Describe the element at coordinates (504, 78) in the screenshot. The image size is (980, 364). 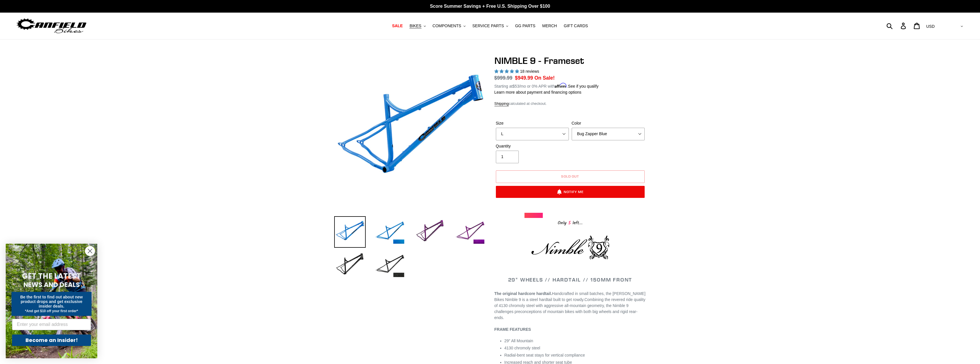
I see `s: $999.99` at that location.